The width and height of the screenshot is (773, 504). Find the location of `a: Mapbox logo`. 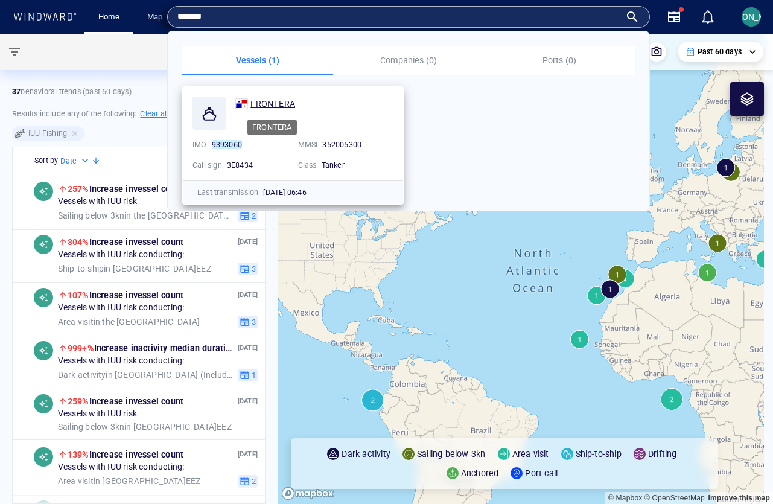

a: Mapbox logo is located at coordinates (308, 493).